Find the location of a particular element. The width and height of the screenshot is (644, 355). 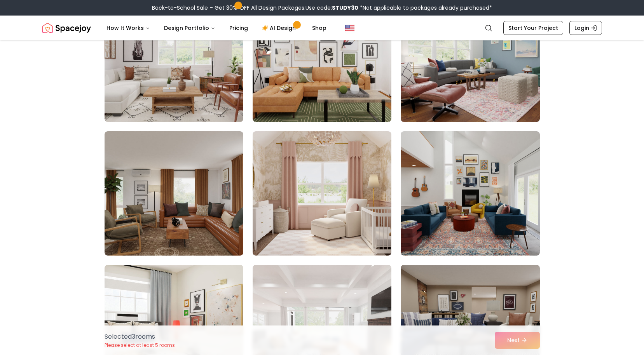

a: AI Design is located at coordinates (280, 28).